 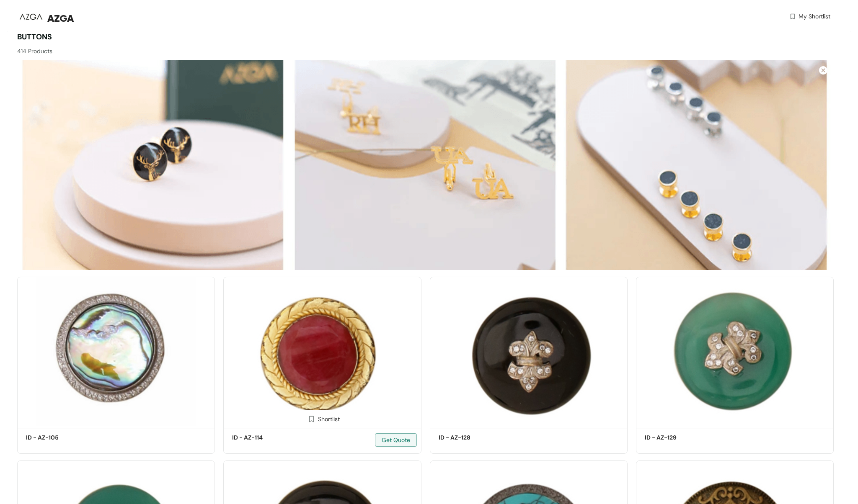 I want to click on span: My Shortlist, so click(x=815, y=17).